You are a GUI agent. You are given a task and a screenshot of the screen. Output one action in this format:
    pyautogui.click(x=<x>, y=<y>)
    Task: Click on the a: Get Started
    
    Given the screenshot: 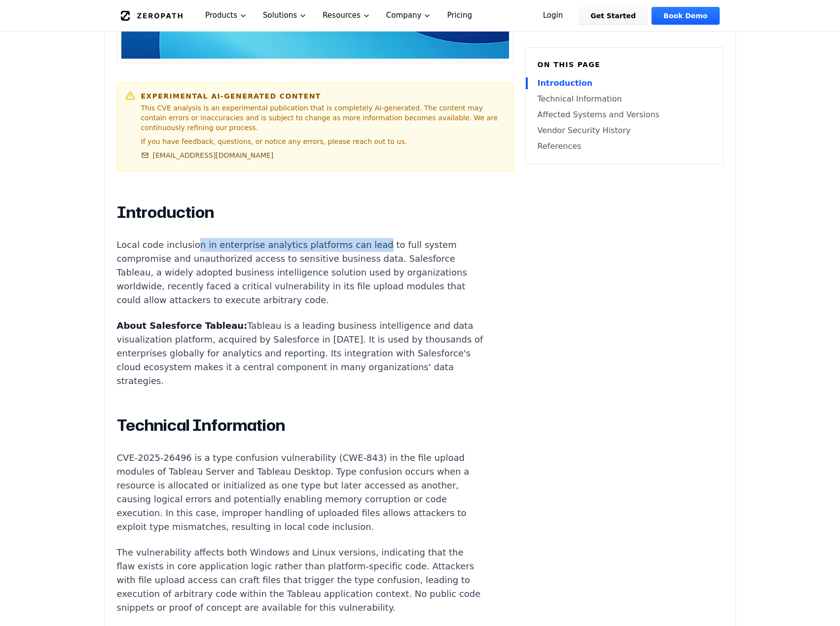 What is the action you would take?
    pyautogui.click(x=613, y=16)
    